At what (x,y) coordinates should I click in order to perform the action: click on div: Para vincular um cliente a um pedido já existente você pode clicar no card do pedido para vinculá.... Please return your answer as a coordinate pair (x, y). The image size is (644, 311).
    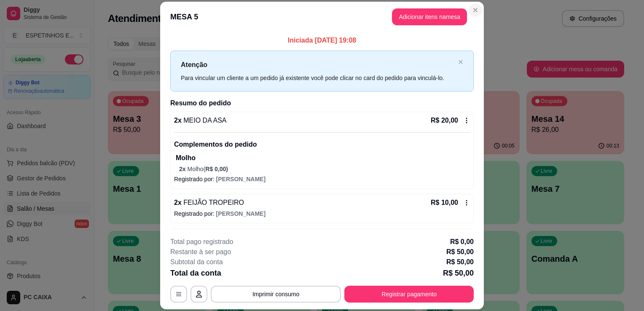
    Looking at the image, I should click on (318, 78).